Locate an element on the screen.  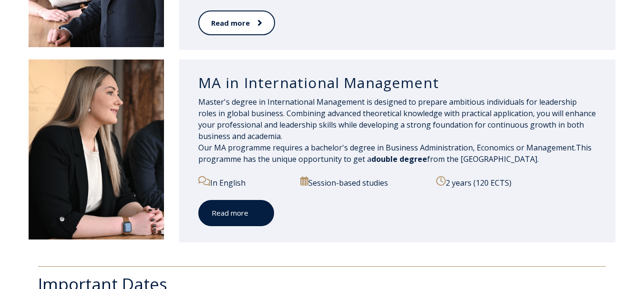
p: Session-based studies is located at coordinates (363, 182).